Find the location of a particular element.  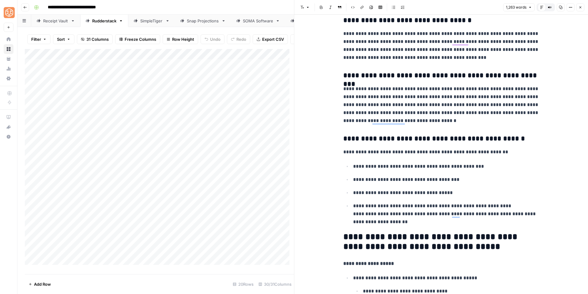

div: SOMA Software is located at coordinates (258, 21).